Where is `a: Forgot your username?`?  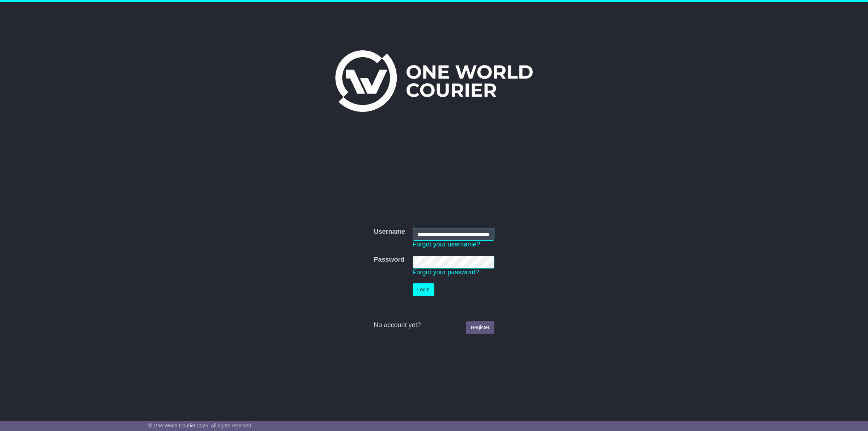
a: Forgot your username? is located at coordinates (447, 244).